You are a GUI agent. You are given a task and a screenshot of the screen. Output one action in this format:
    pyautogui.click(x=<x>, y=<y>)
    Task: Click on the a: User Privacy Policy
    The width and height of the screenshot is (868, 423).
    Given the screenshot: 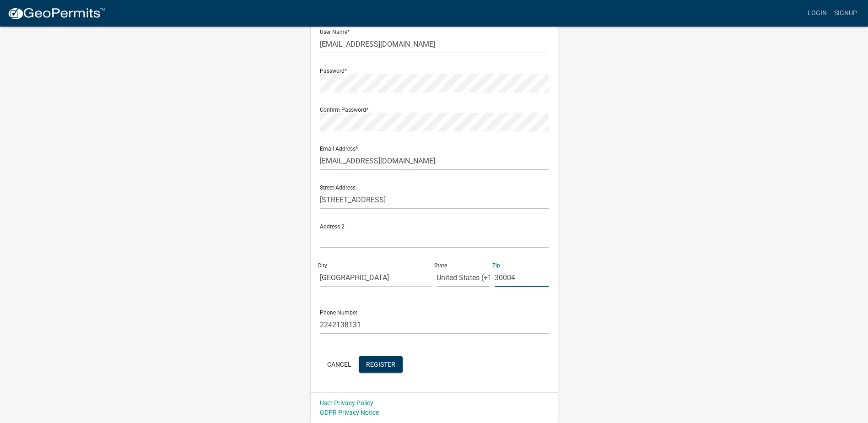 What is the action you would take?
    pyautogui.click(x=347, y=403)
    